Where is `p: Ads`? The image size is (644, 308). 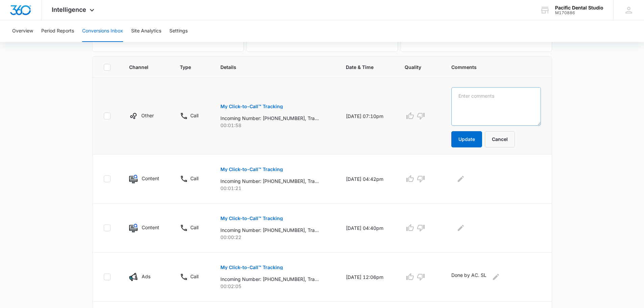 p: Ads is located at coordinates (146, 277).